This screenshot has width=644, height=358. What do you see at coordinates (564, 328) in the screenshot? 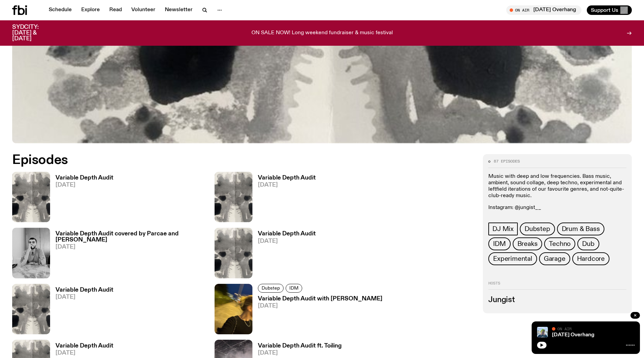
I see `span: On Air` at bounding box center [564, 328].